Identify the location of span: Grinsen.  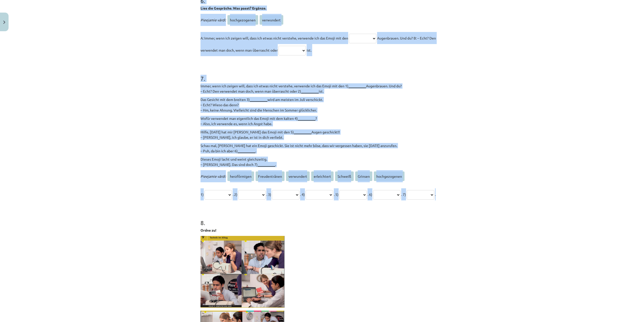
(364, 176).